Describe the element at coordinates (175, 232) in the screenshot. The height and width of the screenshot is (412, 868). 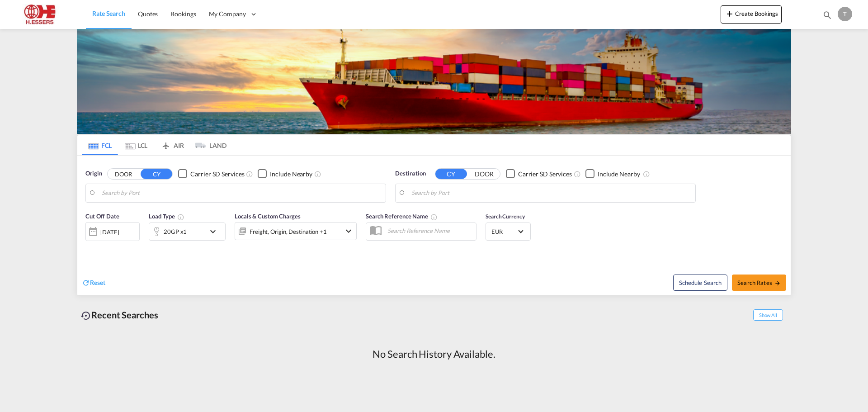
I see `div: 20GP x1` at that location.